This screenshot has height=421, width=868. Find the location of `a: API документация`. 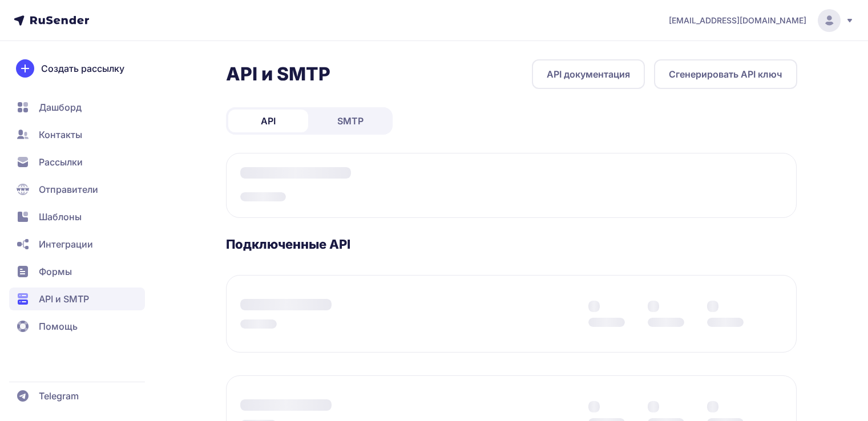

a: API документация is located at coordinates (588, 74).